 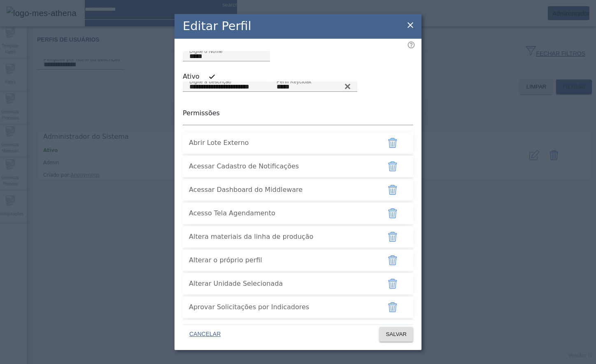 What do you see at coordinates (205, 334) in the screenshot?
I see `button: CANCELAR` at bounding box center [205, 334].